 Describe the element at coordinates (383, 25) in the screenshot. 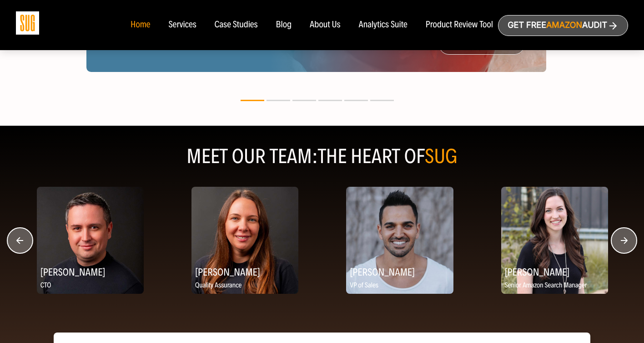

I see `a: Analytics Suite` at that location.